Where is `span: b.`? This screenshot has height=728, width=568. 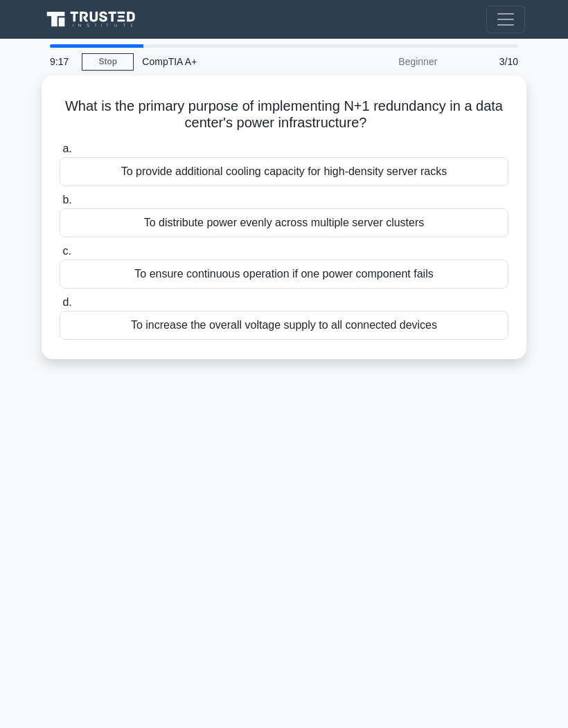
span: b. is located at coordinates (66, 199).